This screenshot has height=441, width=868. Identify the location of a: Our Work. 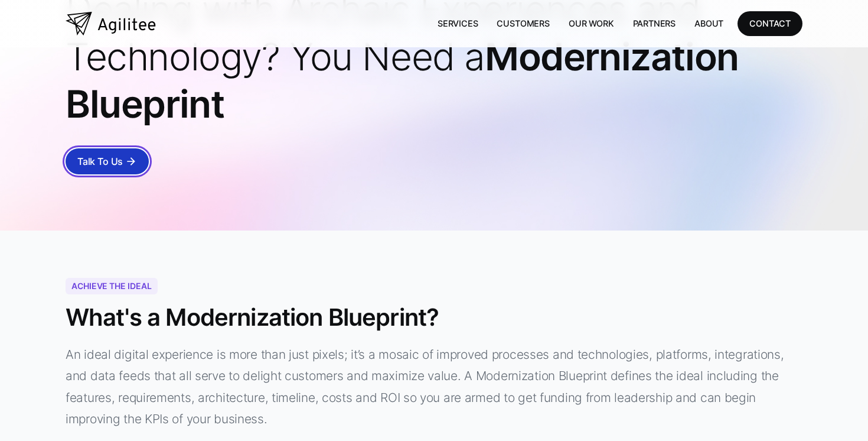
(591, 23).